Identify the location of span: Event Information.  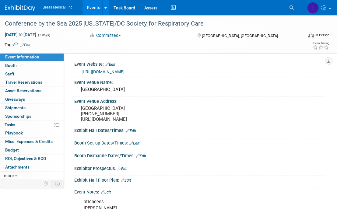
(22, 57).